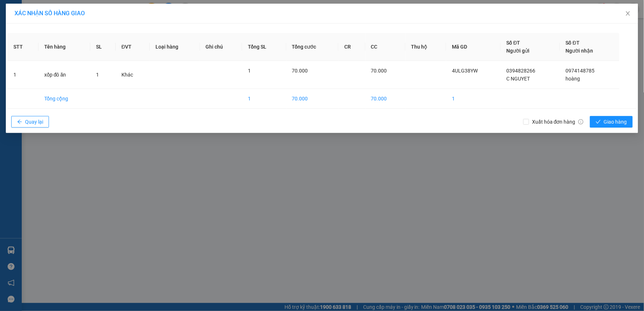  Describe the element at coordinates (175, 47) in the screenshot. I see `th: Loại hàng` at that location.